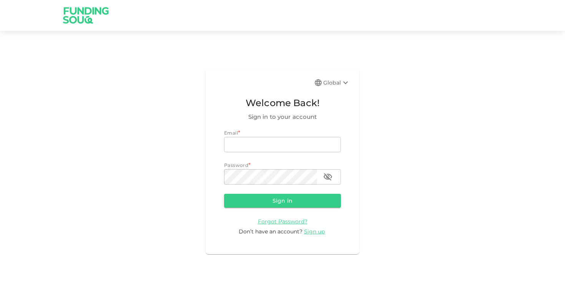  What do you see at coordinates (283, 145) in the screenshot?
I see `div: email` at bounding box center [283, 145].